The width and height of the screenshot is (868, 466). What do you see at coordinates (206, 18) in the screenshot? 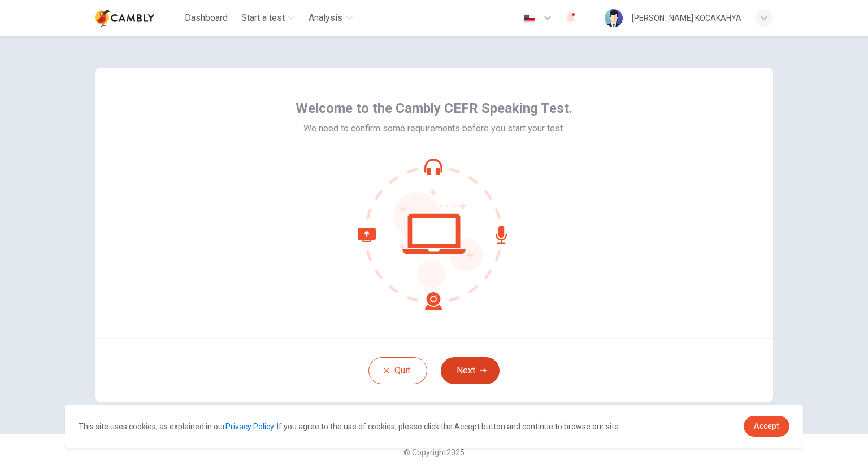
I see `span: Dashboard` at bounding box center [206, 18].